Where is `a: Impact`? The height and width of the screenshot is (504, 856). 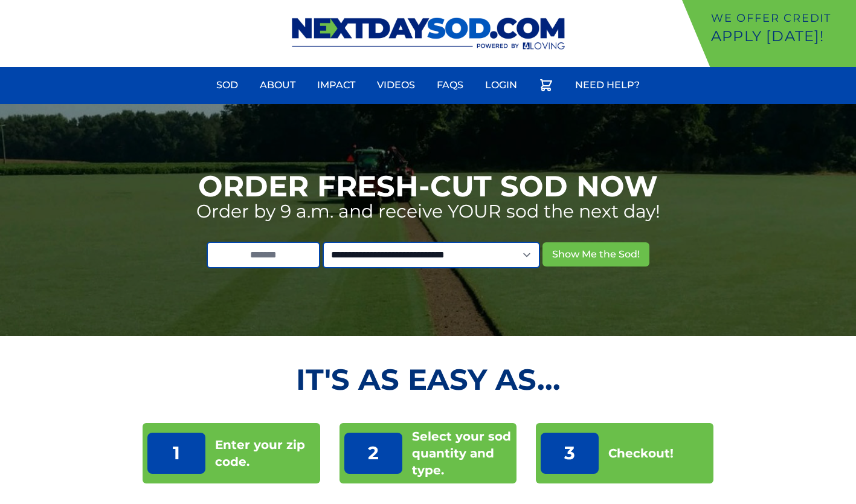 a: Impact is located at coordinates (336, 85).